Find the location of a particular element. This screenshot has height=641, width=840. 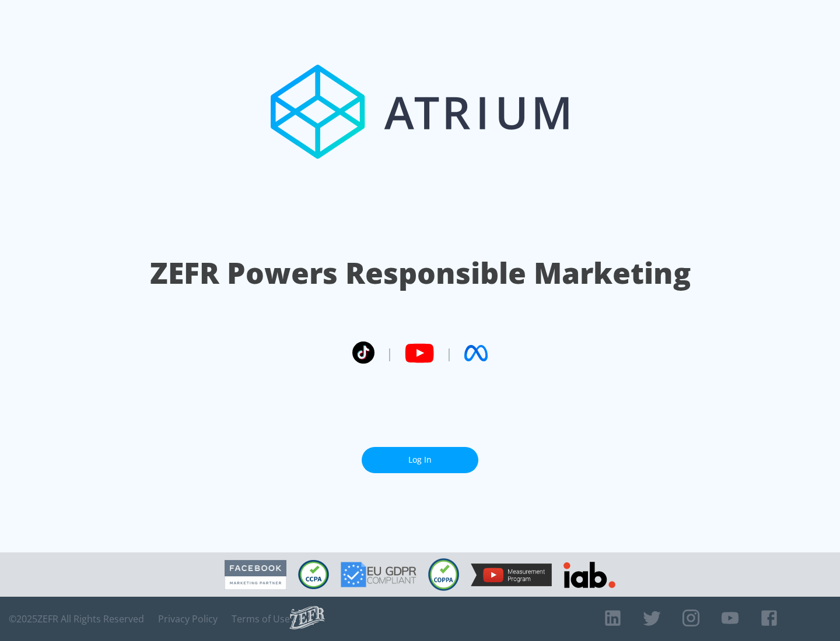

a: Terms of Use is located at coordinates (261, 619).